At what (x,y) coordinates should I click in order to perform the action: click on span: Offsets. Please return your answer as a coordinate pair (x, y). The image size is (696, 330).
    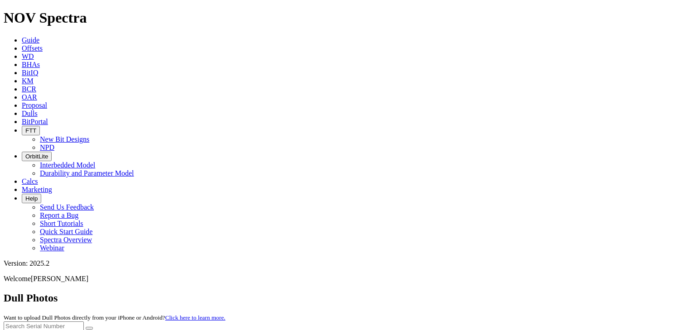
    Looking at the image, I should click on (32, 48).